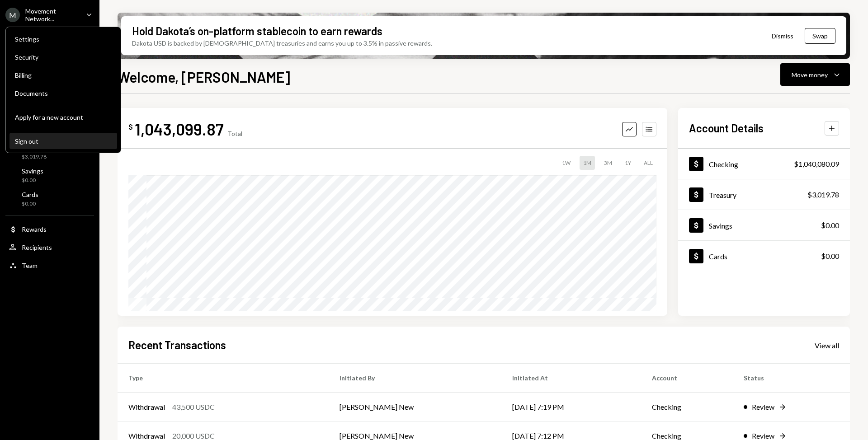 The height and width of the screenshot is (440, 868). What do you see at coordinates (50, 248) in the screenshot?
I see `a: Recipients` at bounding box center [50, 248].